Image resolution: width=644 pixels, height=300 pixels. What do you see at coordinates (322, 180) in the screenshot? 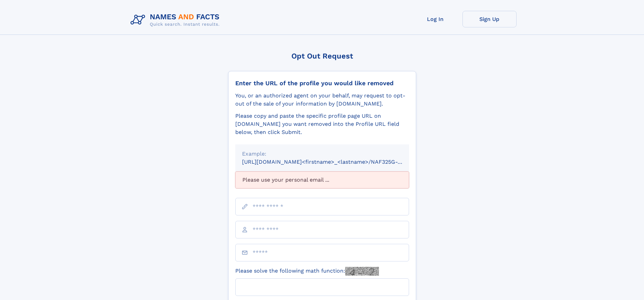
I see `div: Please use your personal email ...` at bounding box center [322, 180].